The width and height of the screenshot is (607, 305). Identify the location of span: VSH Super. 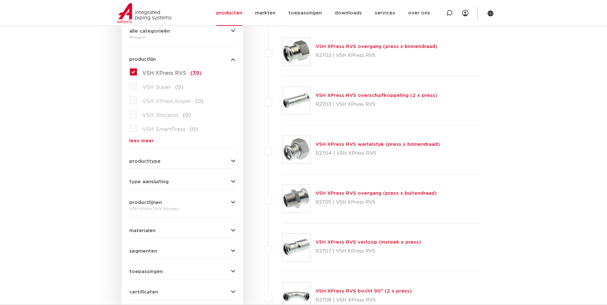
(156, 87).